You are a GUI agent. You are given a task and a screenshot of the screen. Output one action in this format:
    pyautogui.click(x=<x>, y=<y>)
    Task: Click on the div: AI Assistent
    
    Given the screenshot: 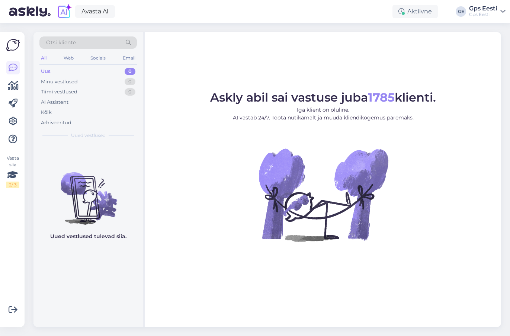 What is the action you would take?
    pyautogui.click(x=55, y=102)
    